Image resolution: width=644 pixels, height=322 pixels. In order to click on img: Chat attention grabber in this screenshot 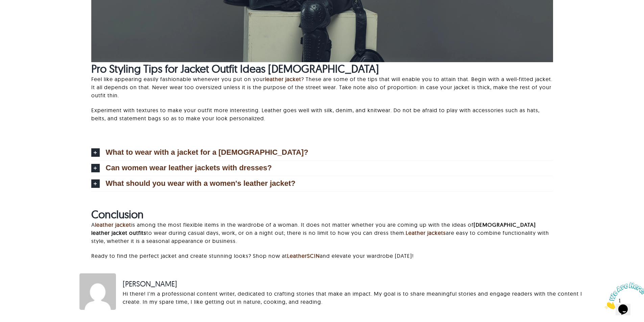, I will do `click(24, 16)`.